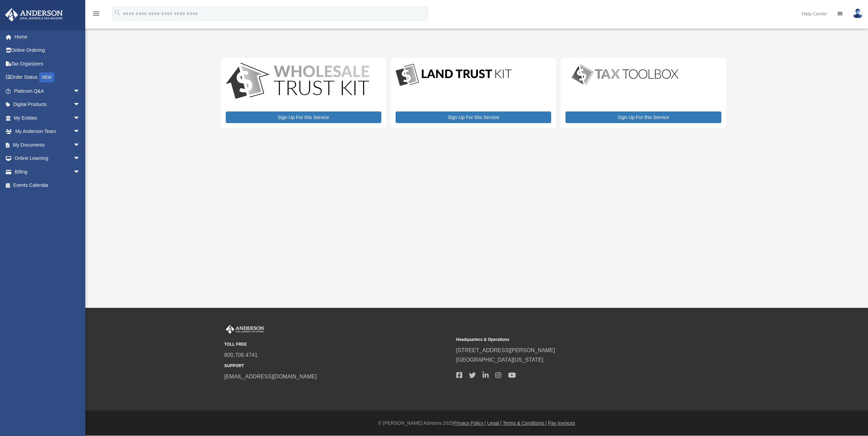 The height and width of the screenshot is (436, 868). Describe the element at coordinates (338, 344) in the screenshot. I see `small: TOLL FREE` at that location.